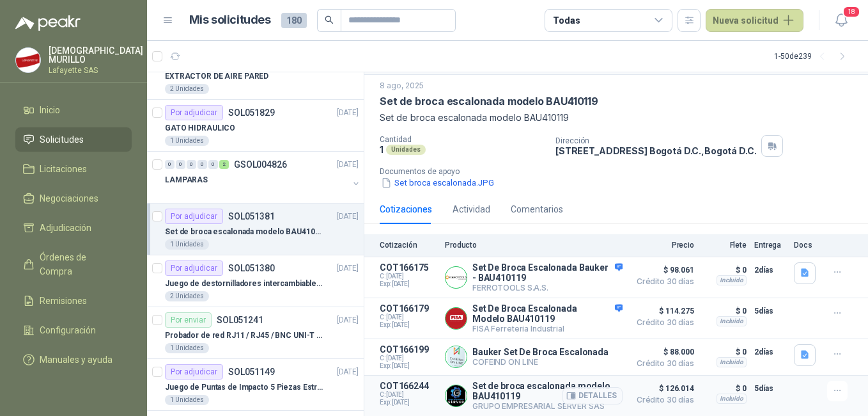 This screenshot has width=868, height=416. What do you see at coordinates (230, 20) in the screenshot?
I see `h1: Mis solicitudes` at bounding box center [230, 20].